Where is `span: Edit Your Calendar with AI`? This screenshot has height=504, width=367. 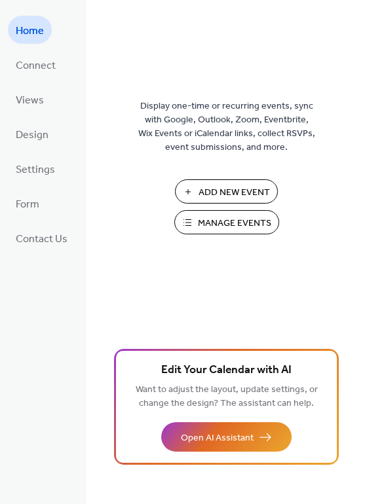
span: Edit Your Calendar with AI is located at coordinates (226, 371).